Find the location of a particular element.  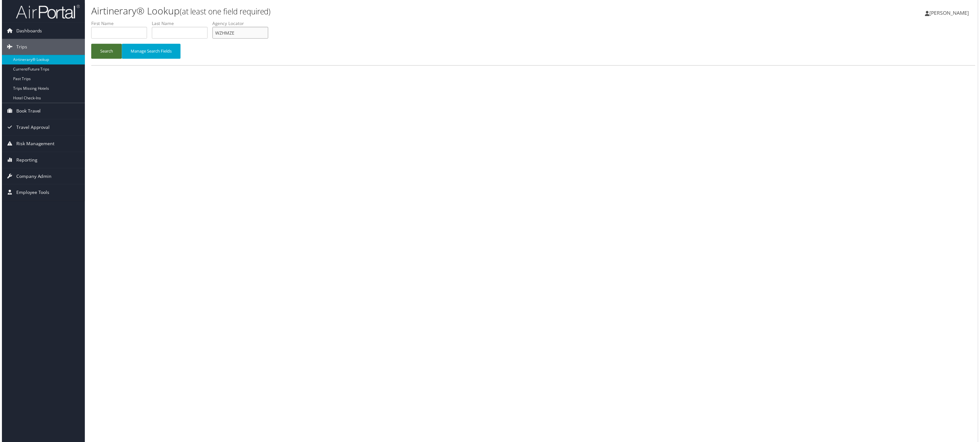

span: Employee Tools is located at coordinates (31, 193).